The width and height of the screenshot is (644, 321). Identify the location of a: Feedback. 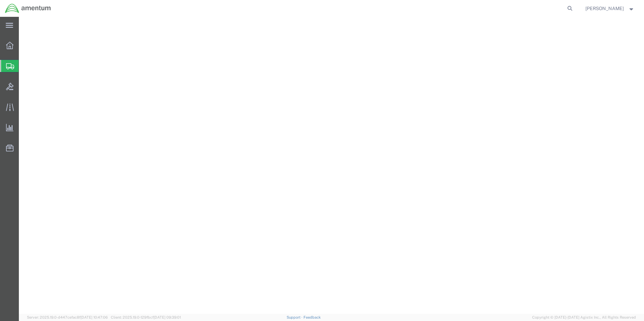
(312, 317).